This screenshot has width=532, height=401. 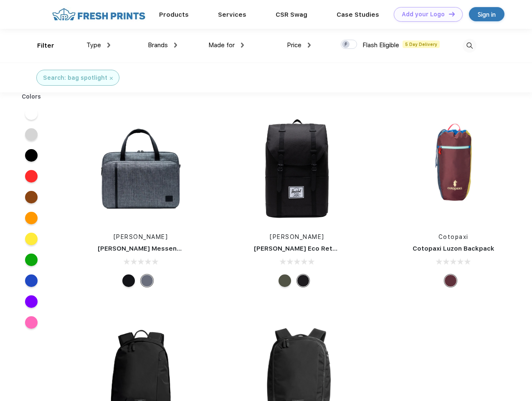 I want to click on span: Brands, so click(x=158, y=45).